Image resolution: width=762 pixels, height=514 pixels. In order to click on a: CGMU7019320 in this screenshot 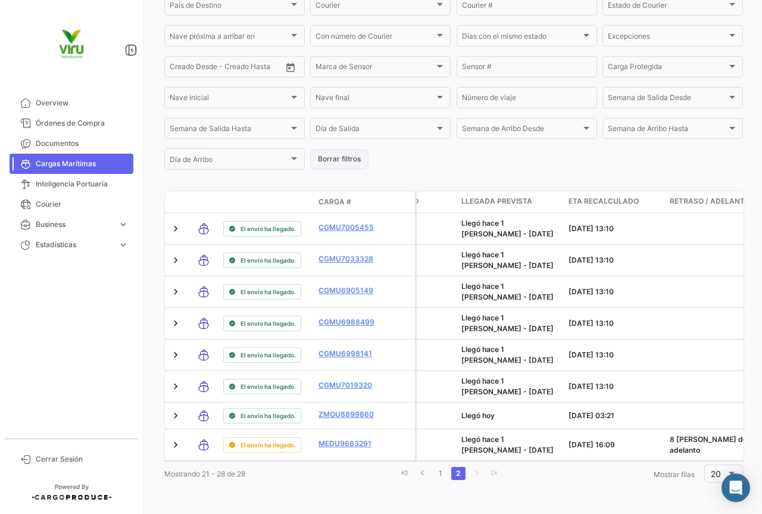, I will do `click(349, 385)`.